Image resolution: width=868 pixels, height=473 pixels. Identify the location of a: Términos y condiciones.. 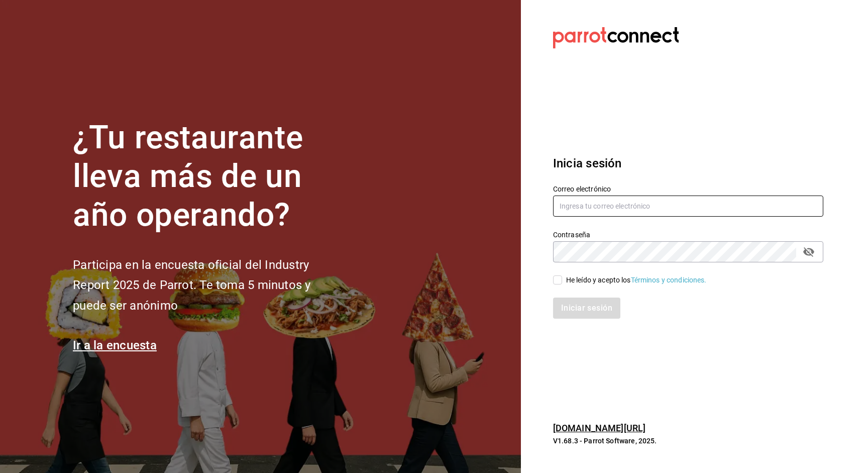
(668, 280).